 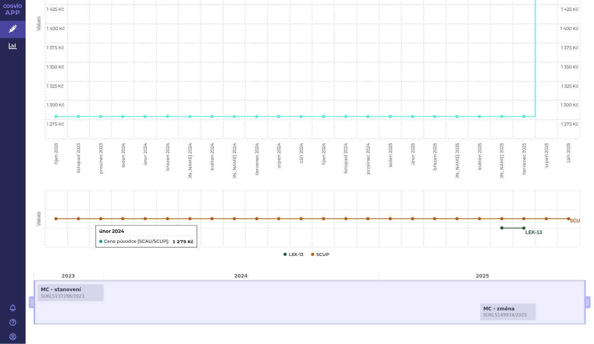 What do you see at coordinates (323, 116) in the screenshot?
I see `path: říjen 2024, 1,278.61. Cena původce [SCAU/SCUP].` at bounding box center [323, 116].